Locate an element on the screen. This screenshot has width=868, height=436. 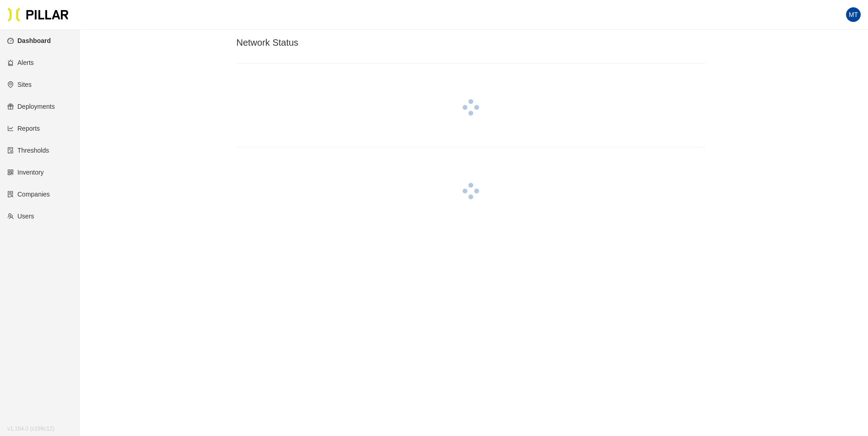
a: solutionCompanies is located at coordinates (29, 195).